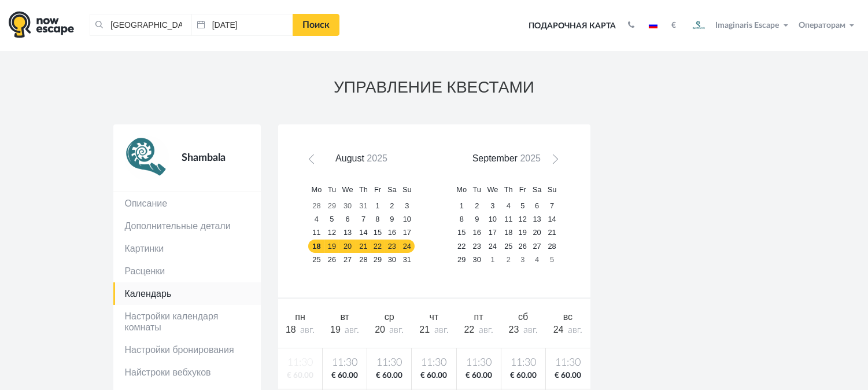  I want to click on a: 25, so click(316, 259).